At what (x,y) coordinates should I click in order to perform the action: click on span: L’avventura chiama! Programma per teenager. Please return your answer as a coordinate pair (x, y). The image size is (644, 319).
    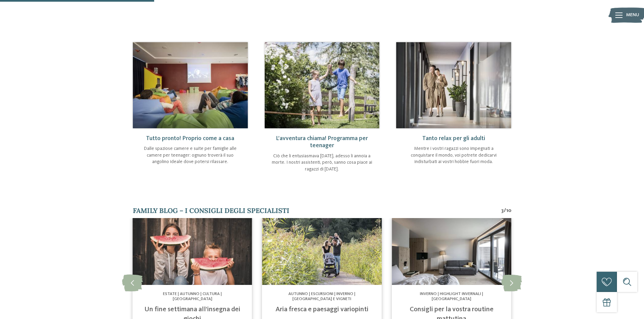
    Looking at the image, I should click on (322, 142).